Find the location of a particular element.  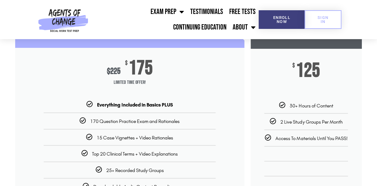

a: Exam Prep is located at coordinates (167, 12).